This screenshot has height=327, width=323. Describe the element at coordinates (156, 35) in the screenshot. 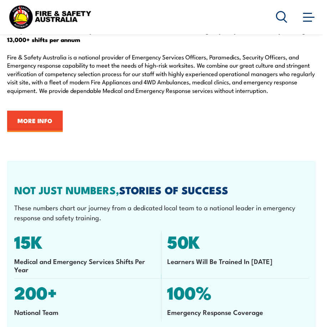

I see `strong: FSA provides tailored and dependable 24/7 on-site Medical and Emergency Response services, provid...` at that location.